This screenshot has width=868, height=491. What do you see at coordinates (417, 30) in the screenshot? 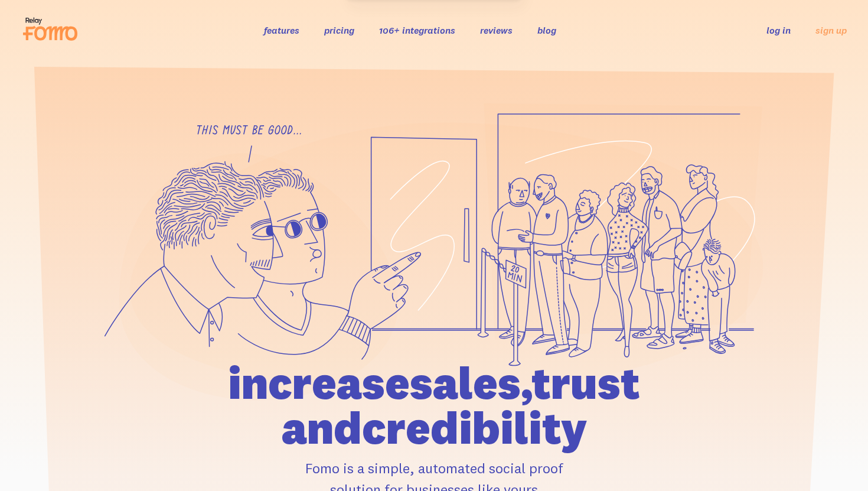
I see `a: 106+ integrations` at bounding box center [417, 30].